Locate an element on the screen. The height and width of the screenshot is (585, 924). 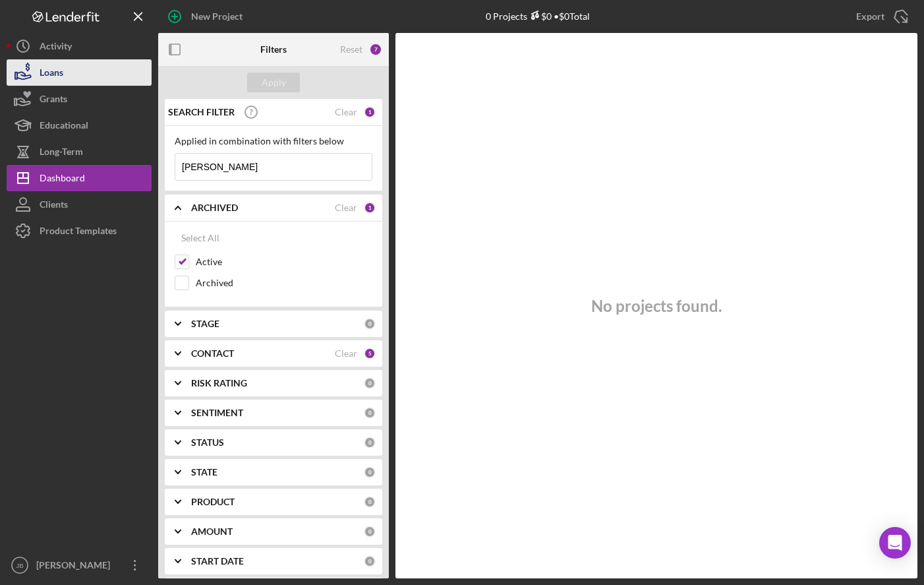
a: Activity is located at coordinates (79, 46).